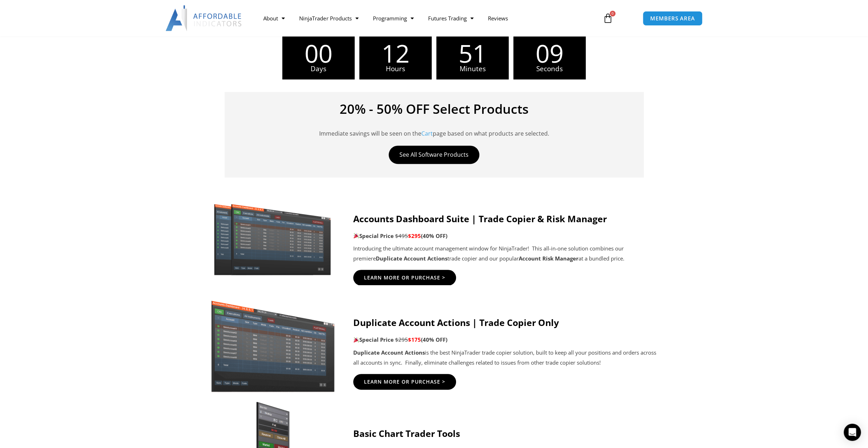 Image resolution: width=868 pixels, height=448 pixels. I want to click on img: LogoAI | Affordable Indicators – NinjaTrader, so click(204, 19).